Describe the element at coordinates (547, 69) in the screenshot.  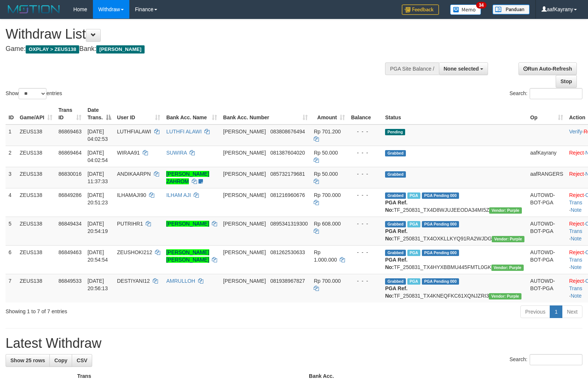
I see `a: Run Auto-Refresh` at that location.